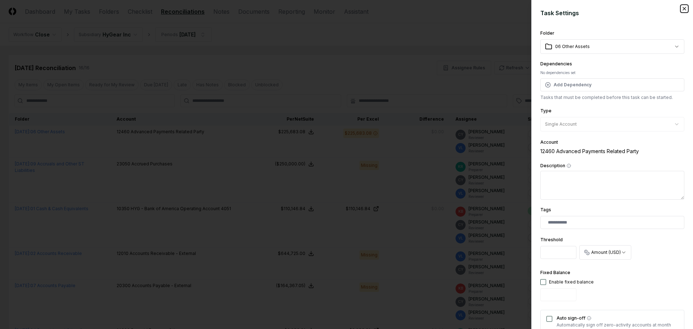  Describe the element at coordinates (612, 151) in the screenshot. I see `div: 12460 Advanced Payments Related Party` at that location.